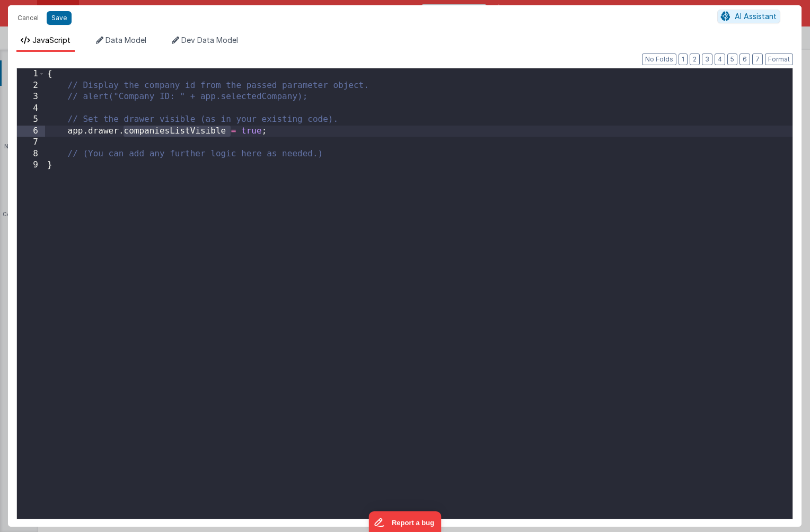 The height and width of the screenshot is (532, 810). Describe the element at coordinates (659, 59) in the screenshot. I see `button: No Folds` at that location.